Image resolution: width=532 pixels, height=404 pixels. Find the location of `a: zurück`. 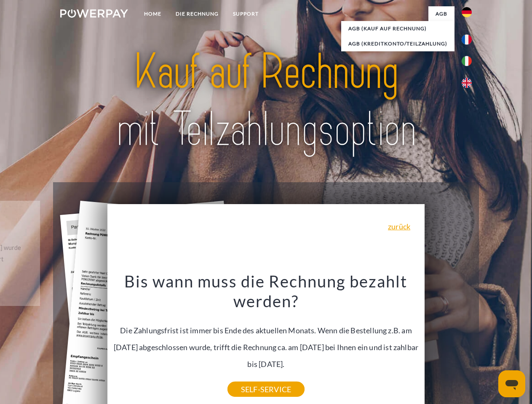

a: zurück is located at coordinates (399, 226).